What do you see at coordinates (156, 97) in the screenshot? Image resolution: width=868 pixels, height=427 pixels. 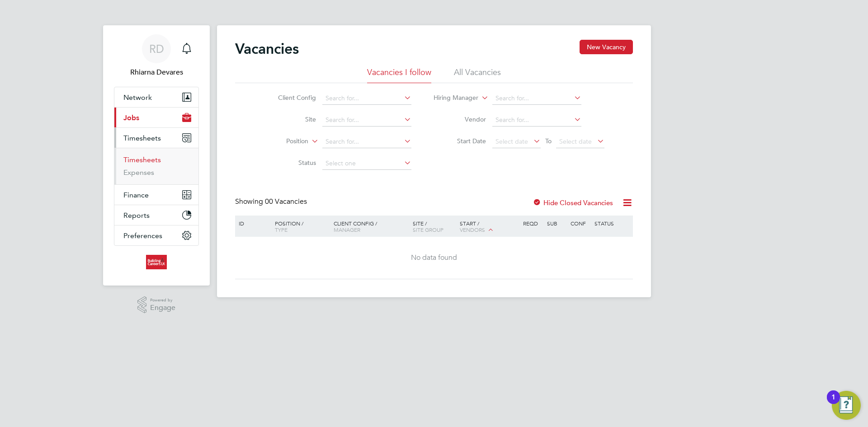 I see `button: Network` at bounding box center [156, 97].